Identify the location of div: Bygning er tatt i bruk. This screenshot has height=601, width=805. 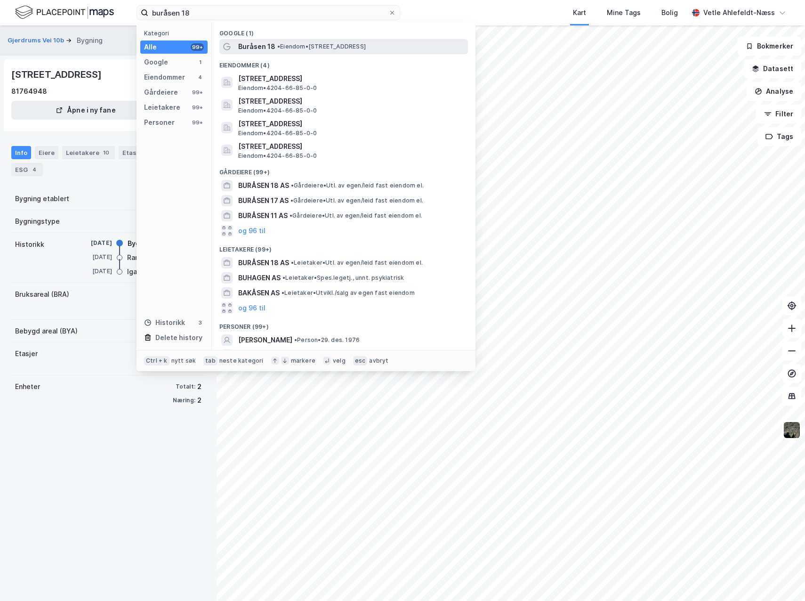
(162, 243).